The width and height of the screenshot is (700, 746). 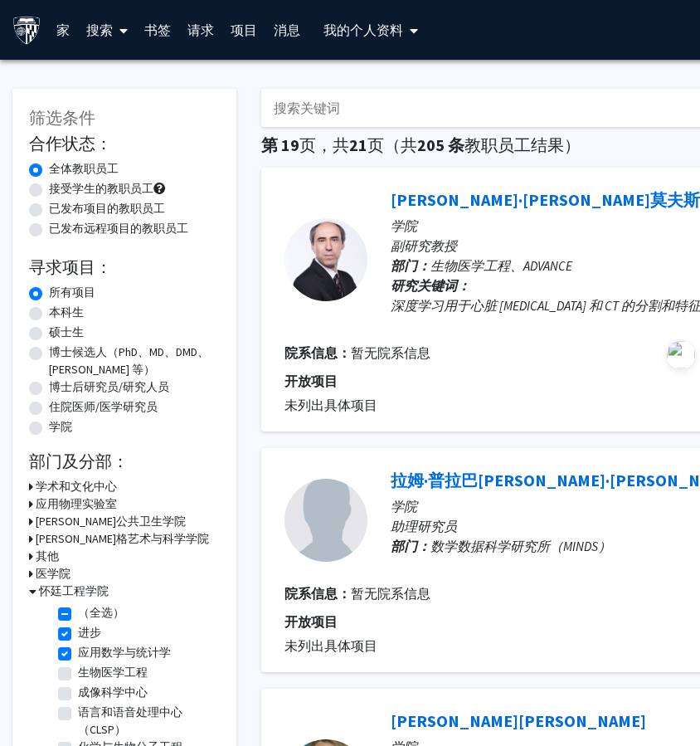 What do you see at coordinates (63, 117) in the screenshot?
I see `font: 筛选条件` at bounding box center [63, 117].